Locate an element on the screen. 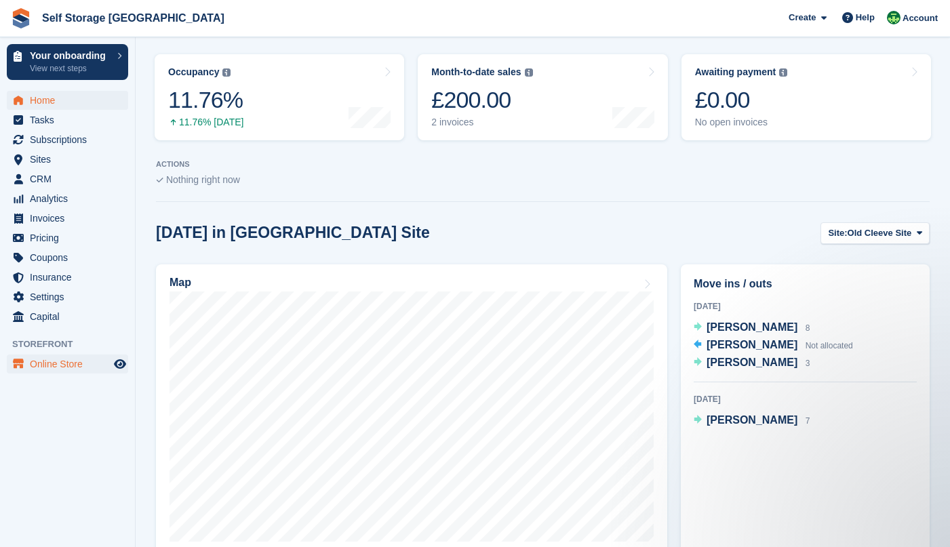 The image size is (950, 547). span: Analytics is located at coordinates (71, 199).